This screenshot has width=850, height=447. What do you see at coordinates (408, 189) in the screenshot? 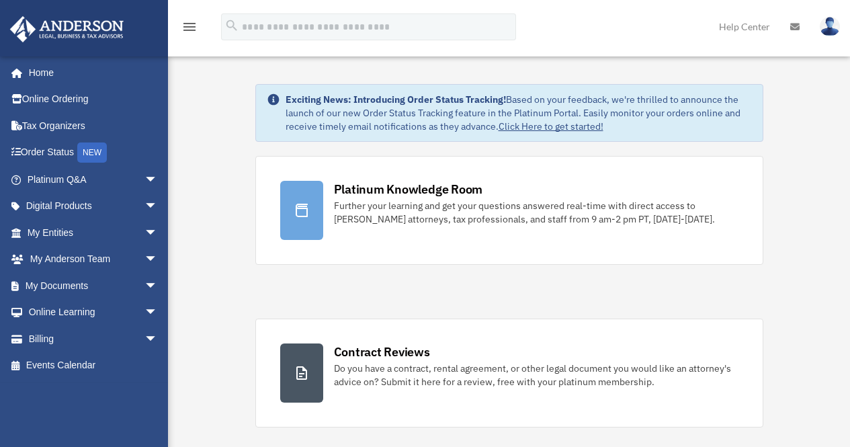
I see `div: Platinum Knowledge Room` at bounding box center [408, 189].